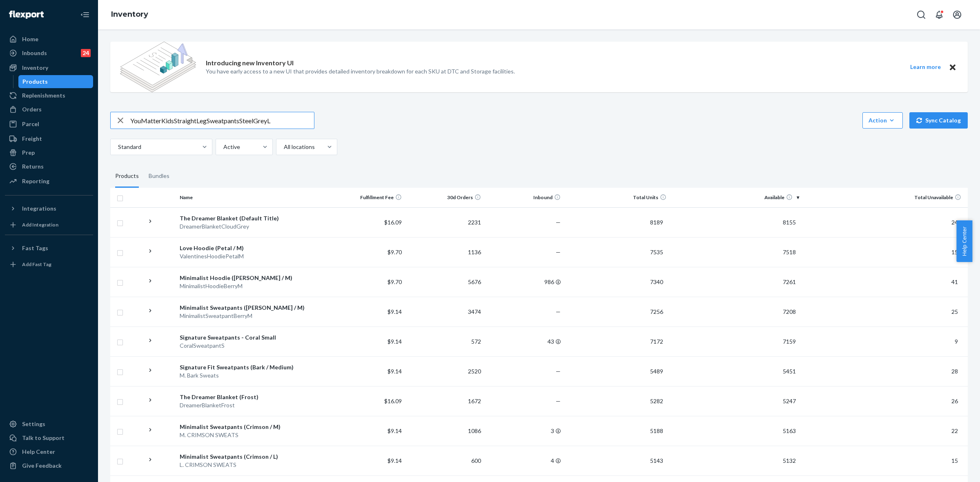 The image size is (980, 482). I want to click on div: Settings, so click(33, 424).